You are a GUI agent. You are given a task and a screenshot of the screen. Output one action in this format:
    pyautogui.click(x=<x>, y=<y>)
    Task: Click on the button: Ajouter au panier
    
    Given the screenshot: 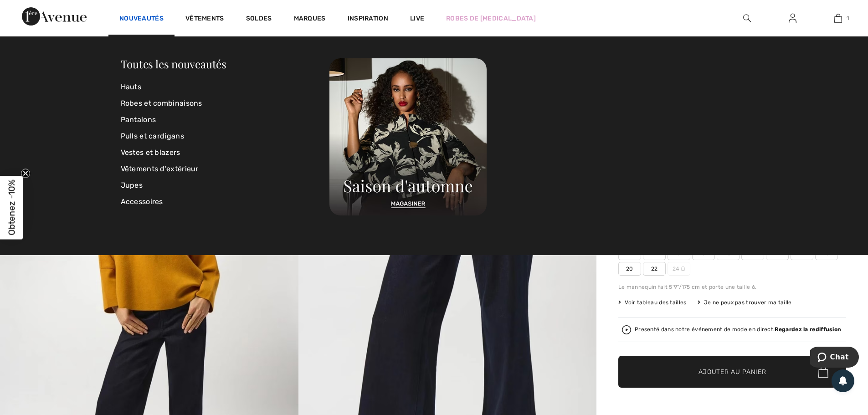 What is the action you would take?
    pyautogui.click(x=733, y=372)
    